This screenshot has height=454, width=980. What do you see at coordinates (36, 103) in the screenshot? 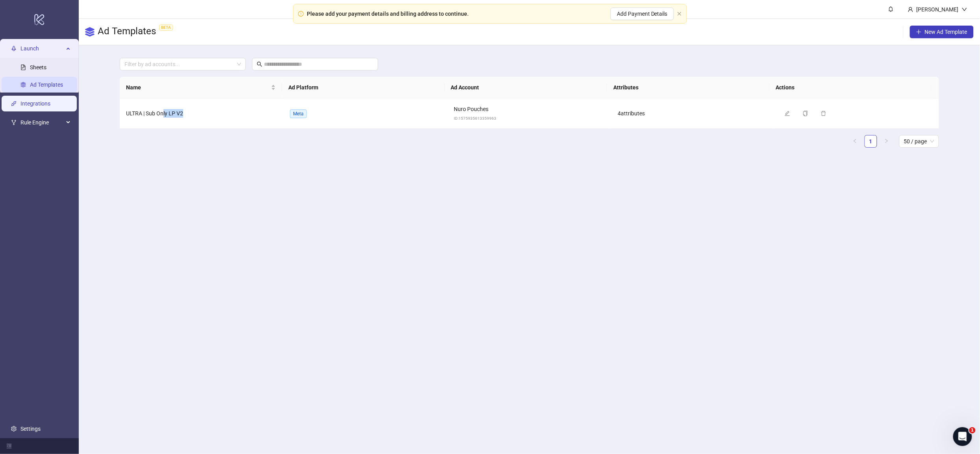
I see `a: Integrations` at bounding box center [36, 103].